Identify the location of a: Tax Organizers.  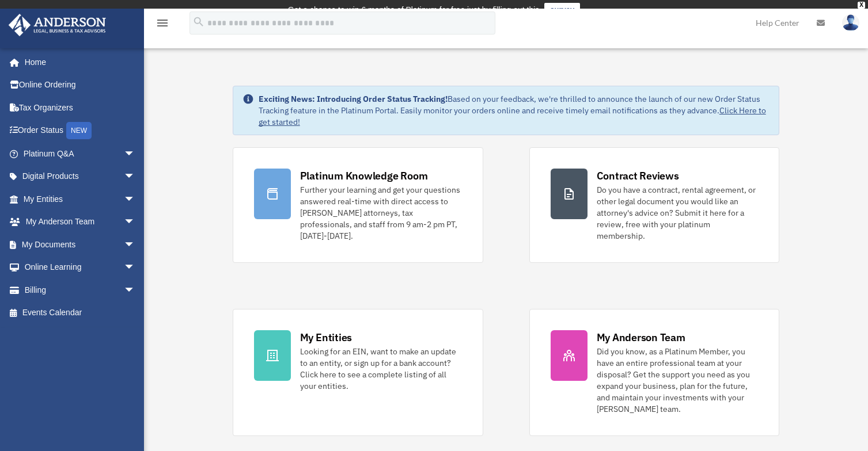
(80, 107).